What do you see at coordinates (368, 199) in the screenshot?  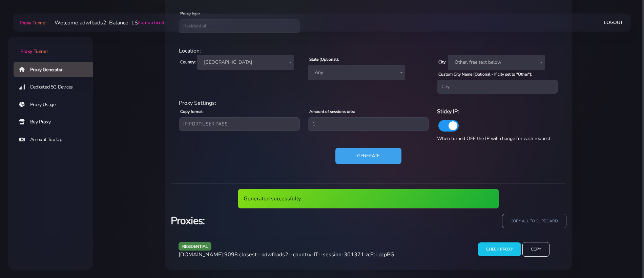 I see `div: Generated successfully.` at bounding box center [368, 199].